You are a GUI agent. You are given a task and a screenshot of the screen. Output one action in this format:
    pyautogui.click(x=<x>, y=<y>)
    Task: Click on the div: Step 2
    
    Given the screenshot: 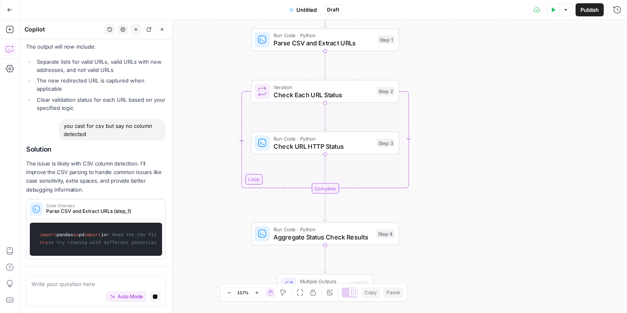 What is the action you would take?
    pyautogui.click(x=386, y=91)
    